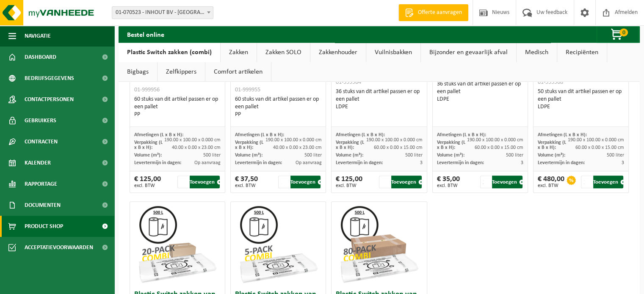  I want to click on span: Navigatie, so click(37, 36).